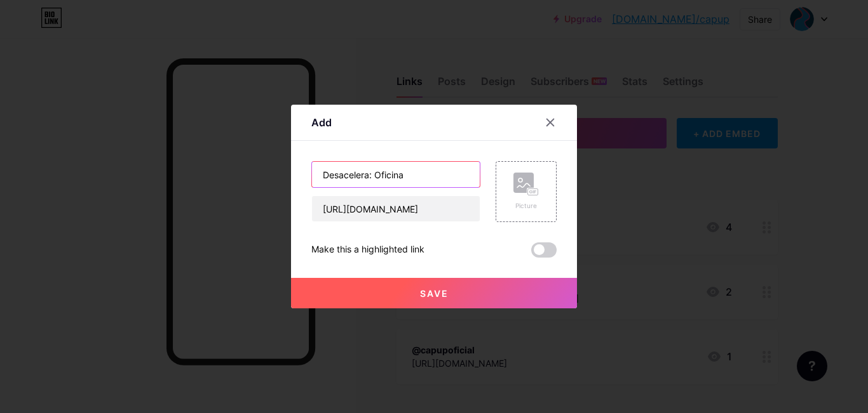 The width and height of the screenshot is (868, 413). I want to click on input: URL, so click(396, 209).